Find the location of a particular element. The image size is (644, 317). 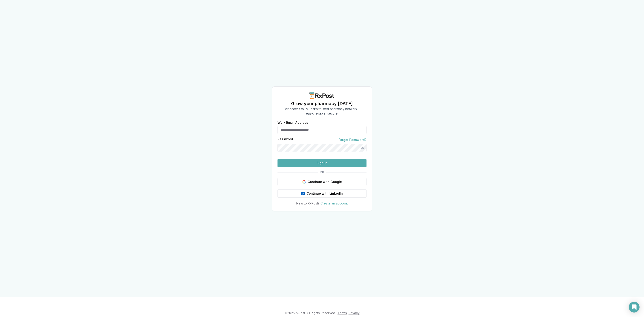

img: Google is located at coordinates (304, 182).